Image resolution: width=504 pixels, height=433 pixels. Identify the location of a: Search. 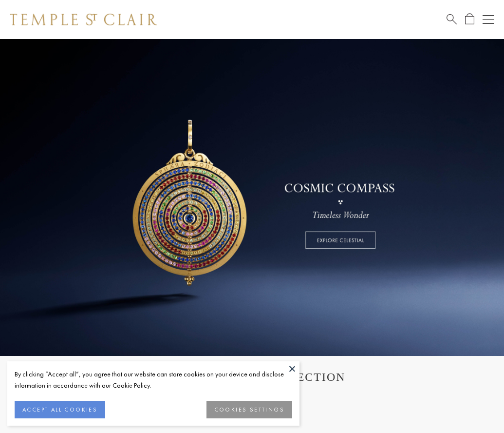
(452, 19).